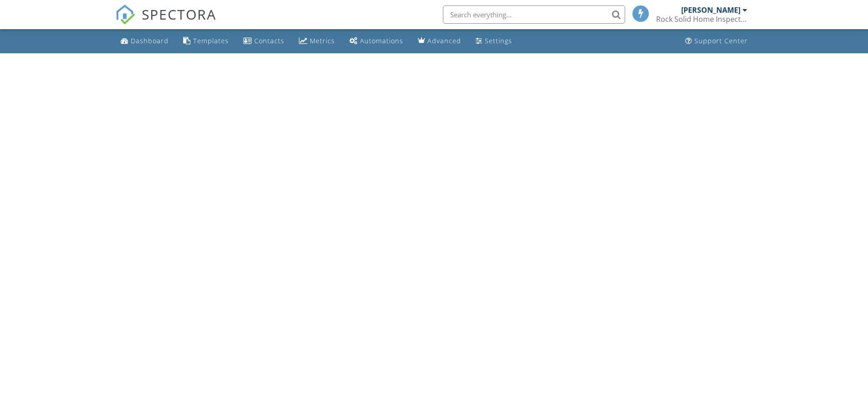 The width and height of the screenshot is (868, 415). I want to click on a: Settings, so click(494, 41).